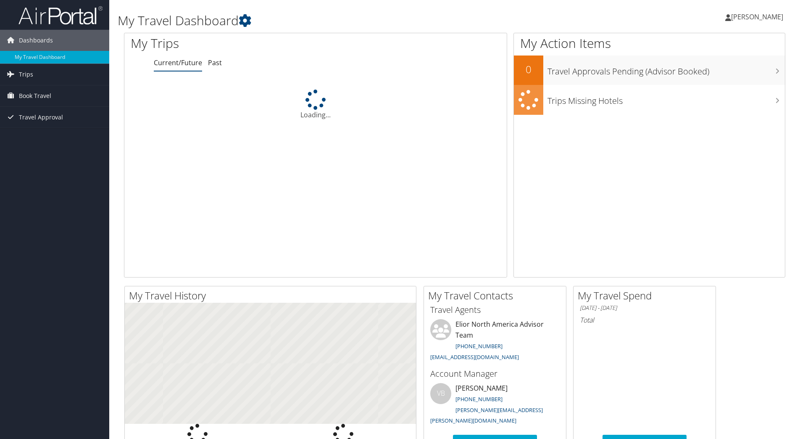  I want to click on h3: Trips Missing Hotels, so click(666, 99).